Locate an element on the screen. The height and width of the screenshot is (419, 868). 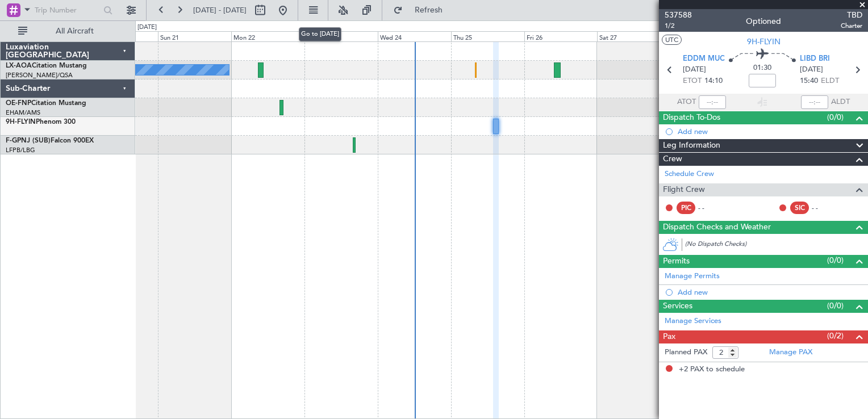
span: Dispatch Checks and Weather is located at coordinates (717, 227).